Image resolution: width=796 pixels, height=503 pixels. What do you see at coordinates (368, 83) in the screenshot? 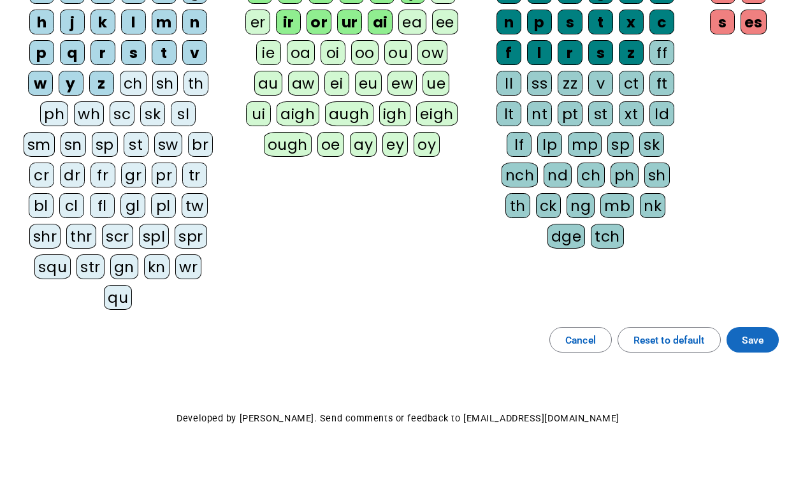
I see `div: eu` at bounding box center [368, 83].